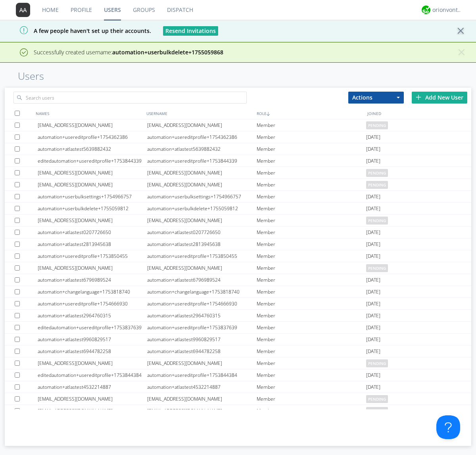 The width and height of the screenshot is (476, 455). What do you see at coordinates (202, 327) in the screenshot?
I see `div: automation+usereditprofile+1753837639` at bounding box center [202, 327].